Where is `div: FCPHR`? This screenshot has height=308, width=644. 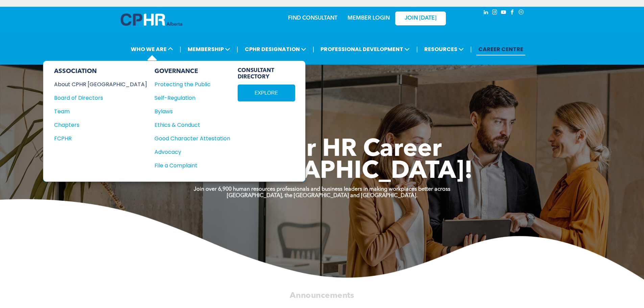 div: FCPHR is located at coordinates (96, 138).